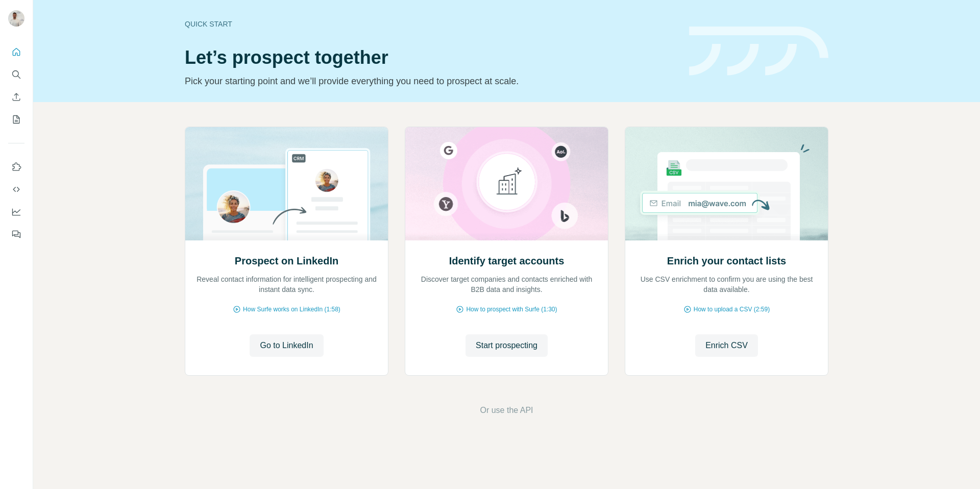 The width and height of the screenshot is (980, 489). I want to click on span: How to upload a CSV (2:59), so click(732, 309).